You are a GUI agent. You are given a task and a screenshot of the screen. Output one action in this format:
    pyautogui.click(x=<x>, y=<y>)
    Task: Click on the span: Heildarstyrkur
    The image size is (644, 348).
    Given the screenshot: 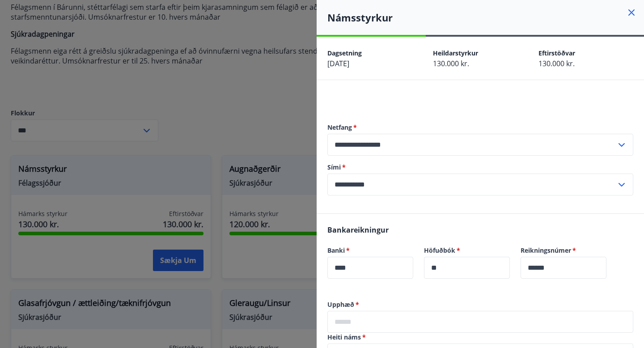 What is the action you would take?
    pyautogui.click(x=455, y=53)
    